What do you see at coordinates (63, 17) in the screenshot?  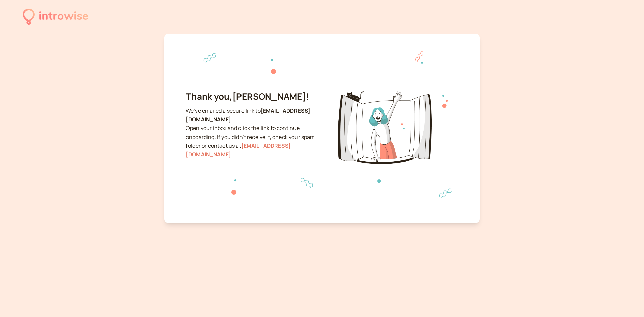 I see `div: introwise` at bounding box center [63, 17].